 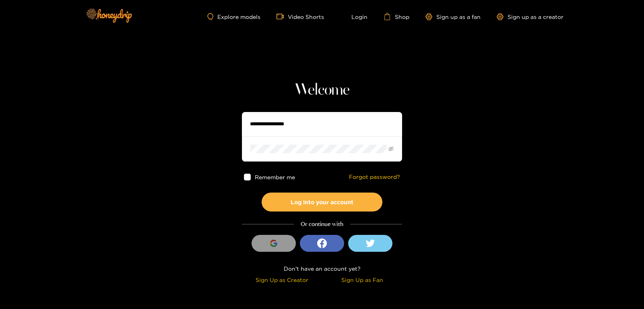 What do you see at coordinates (282, 280) in the screenshot?
I see `div: Sign Up as Creator` at bounding box center [282, 280].